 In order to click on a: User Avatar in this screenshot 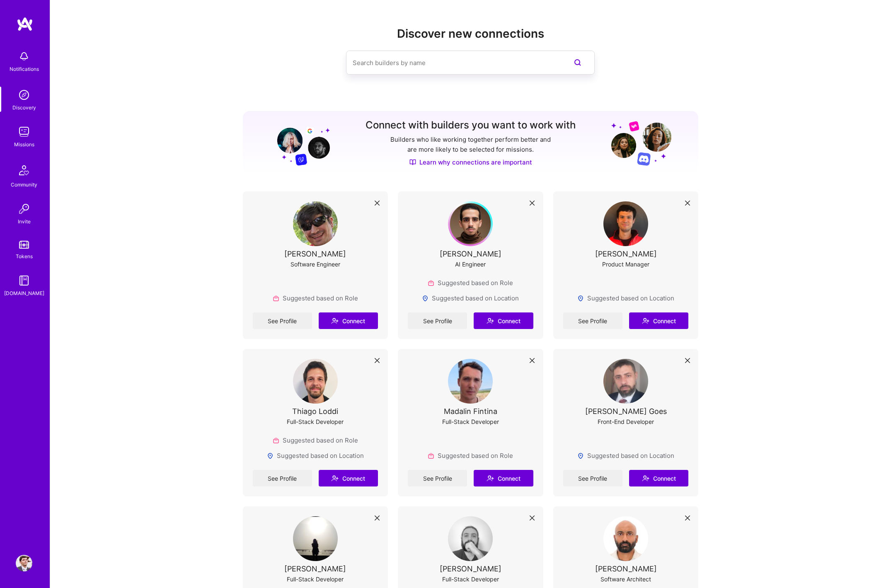, I will do `click(24, 563)`.